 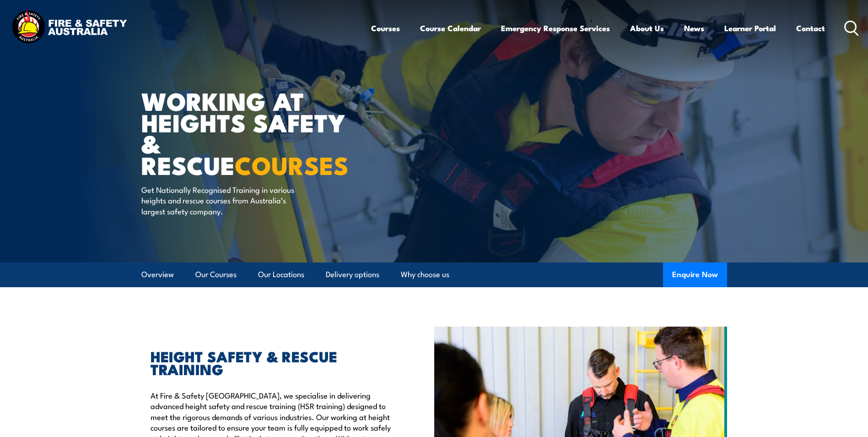 What do you see at coordinates (450, 28) in the screenshot?
I see `a: Course Calendar` at bounding box center [450, 28].